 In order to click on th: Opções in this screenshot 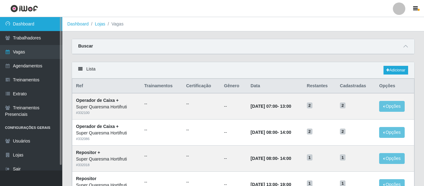, I will do `click(394, 86)`.